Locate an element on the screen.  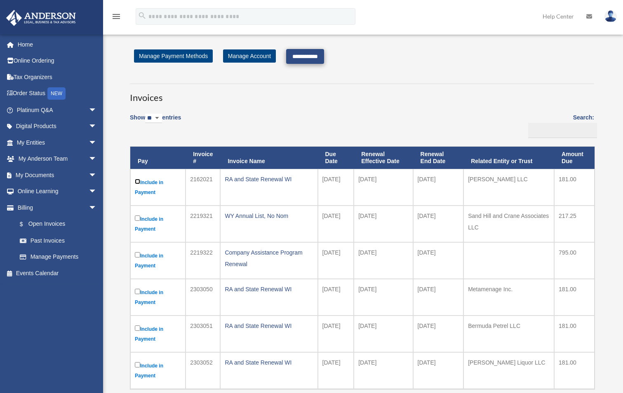
select: Showentries is located at coordinates (153, 118).